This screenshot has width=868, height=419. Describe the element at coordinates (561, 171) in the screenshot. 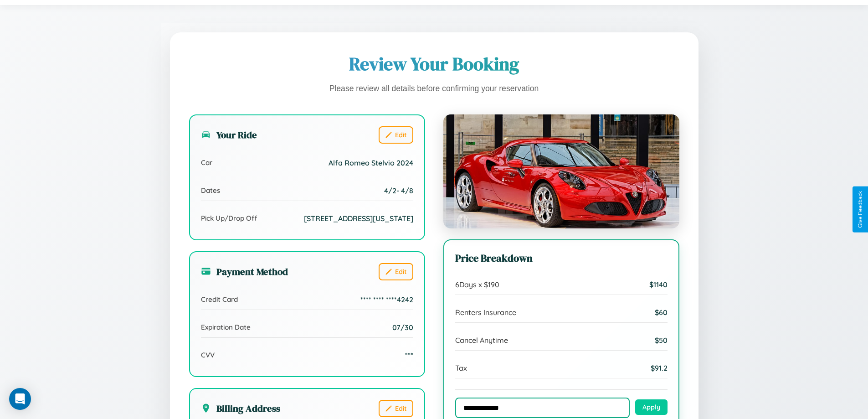

I see `img: Alfa Romeo Stelvio` at that location.